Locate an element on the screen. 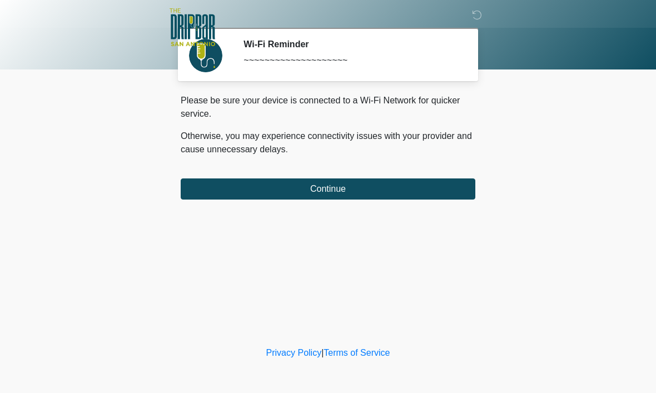 The image size is (656, 393). img: The DRIPBaR - San Antonio Fossil Creek Logo is located at coordinates (192, 28).